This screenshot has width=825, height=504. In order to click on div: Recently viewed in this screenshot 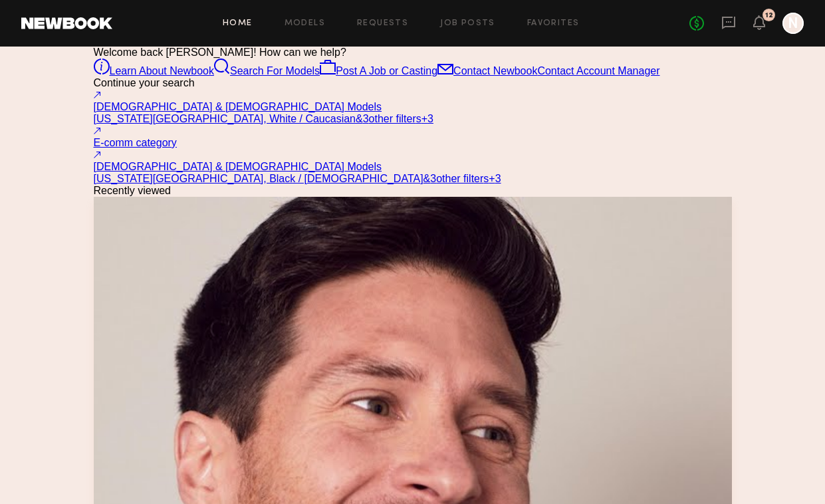, I will do `click(413, 191)`.